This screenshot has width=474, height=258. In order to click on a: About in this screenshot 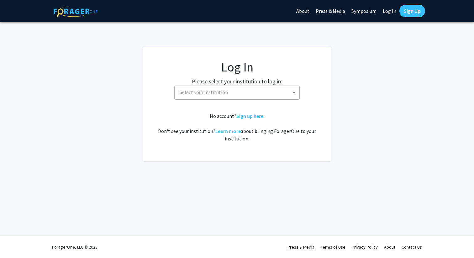, I will do `click(390, 247)`.